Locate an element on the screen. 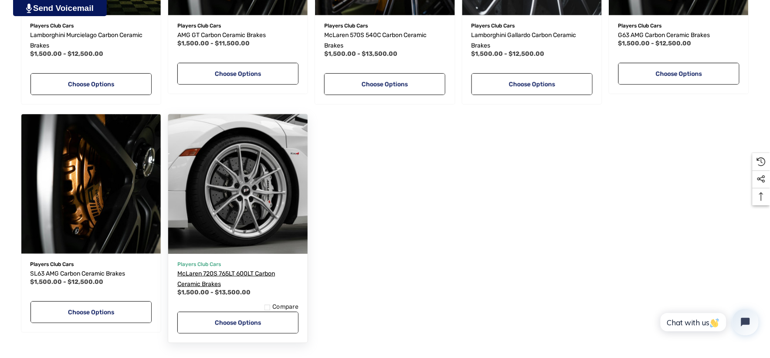 The width and height of the screenshot is (770, 358). a: Lamborghini Gallardo Carbon Ceramic Brakes,Price range from $1,500.00 to $12,500.00 is located at coordinates (532, 41).